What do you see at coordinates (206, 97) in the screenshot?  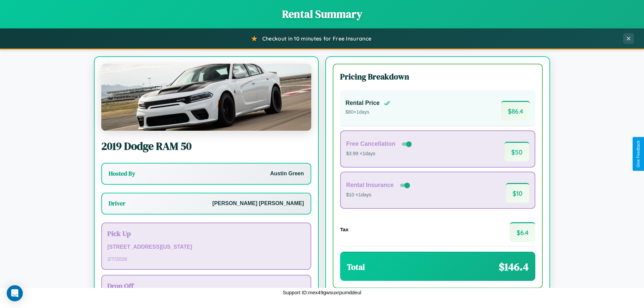 I see `img: Dodge RAM 50` at bounding box center [206, 97].